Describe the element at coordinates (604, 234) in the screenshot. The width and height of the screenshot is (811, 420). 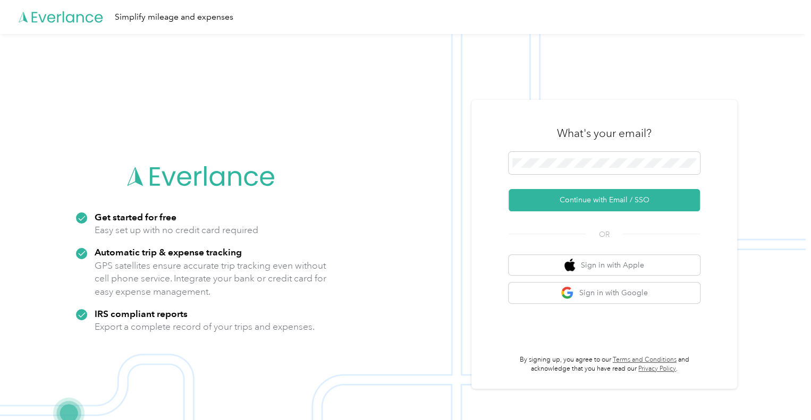
I see `span: OR` at that location.